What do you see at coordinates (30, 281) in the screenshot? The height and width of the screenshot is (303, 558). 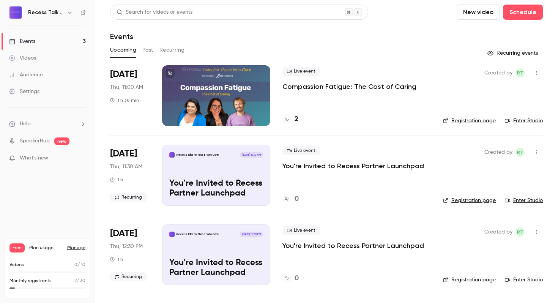 I see `p: Monthly registrants` at bounding box center [30, 281].